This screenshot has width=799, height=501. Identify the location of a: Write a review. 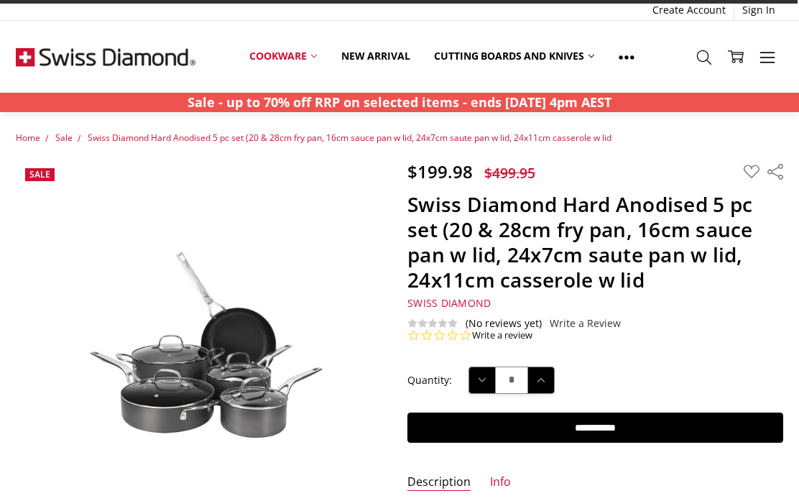
(502, 336).